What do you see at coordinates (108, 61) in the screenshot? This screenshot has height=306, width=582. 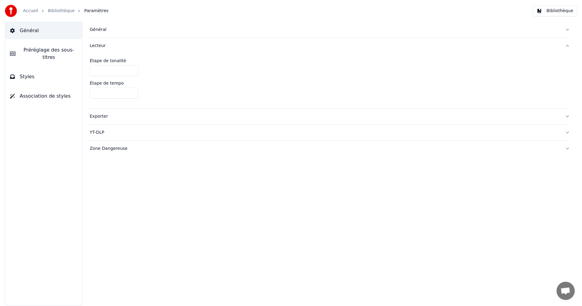 I see `label: Étape de tonalité` at bounding box center [108, 61].